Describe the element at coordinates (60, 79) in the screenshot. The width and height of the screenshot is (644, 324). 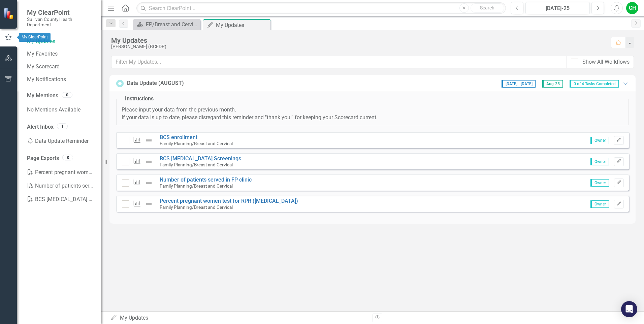
I see `a: My Notifications` at that location.